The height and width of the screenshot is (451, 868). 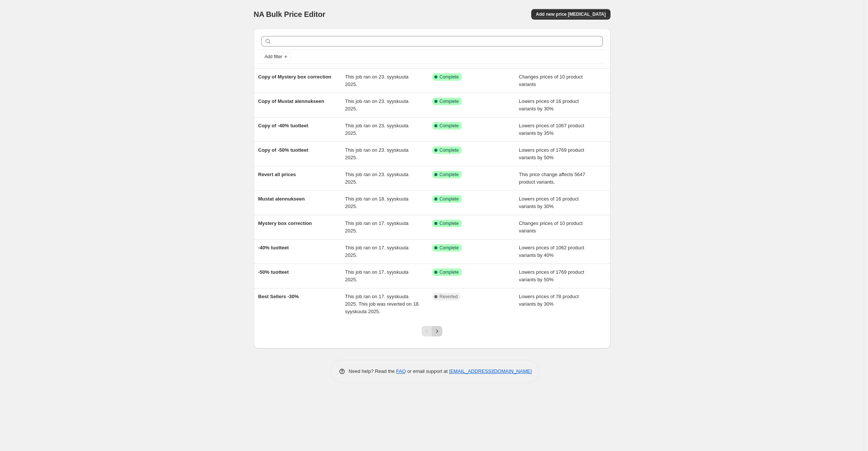 I want to click on span: -40% tuotteet, so click(x=274, y=248).